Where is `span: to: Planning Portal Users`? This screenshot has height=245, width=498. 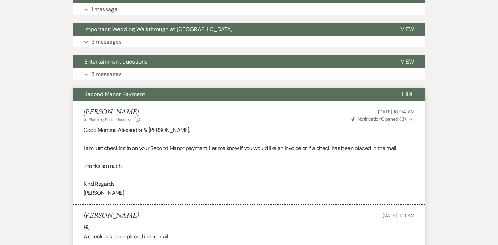
span: to: Planning Portal Users is located at coordinates (105, 120).